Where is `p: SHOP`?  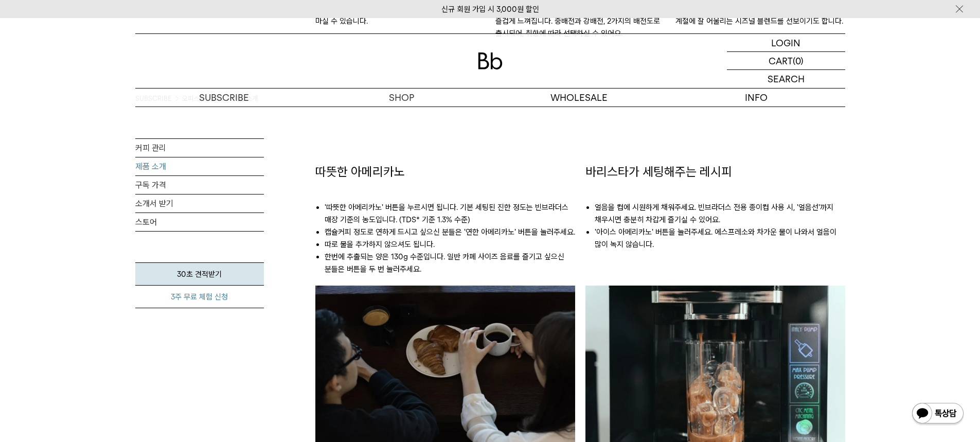 p: SHOP is located at coordinates (402, 97).